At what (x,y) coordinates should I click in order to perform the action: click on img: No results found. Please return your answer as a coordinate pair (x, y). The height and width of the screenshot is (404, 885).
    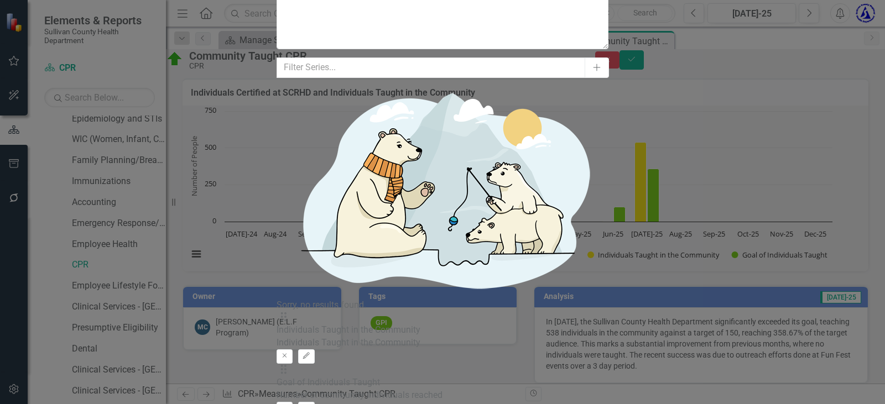
    Looking at the image, I should click on (443, 189).